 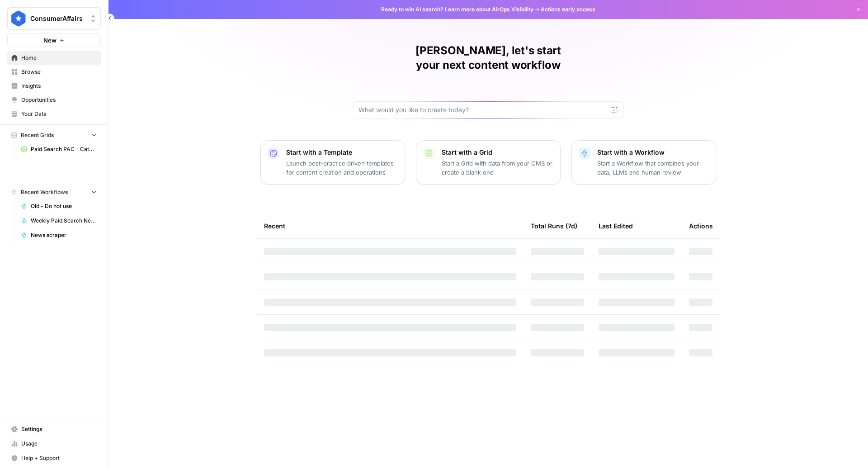 I want to click on div: Actions, so click(x=701, y=225).